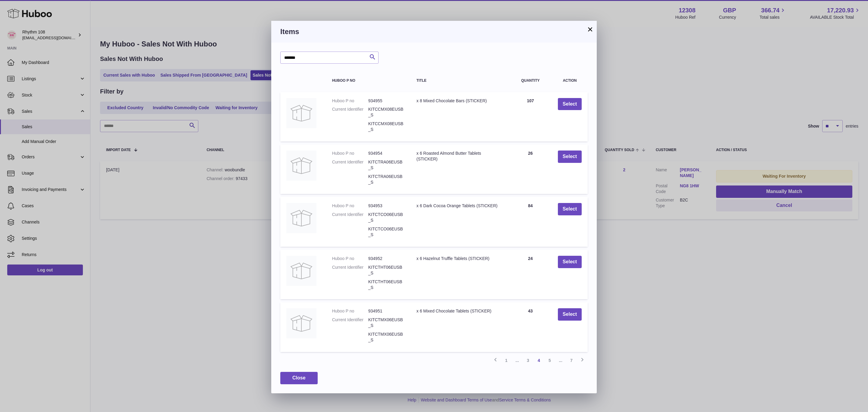  Describe the element at coordinates (387, 153) in the screenshot. I see `dd: 934954` at that location.